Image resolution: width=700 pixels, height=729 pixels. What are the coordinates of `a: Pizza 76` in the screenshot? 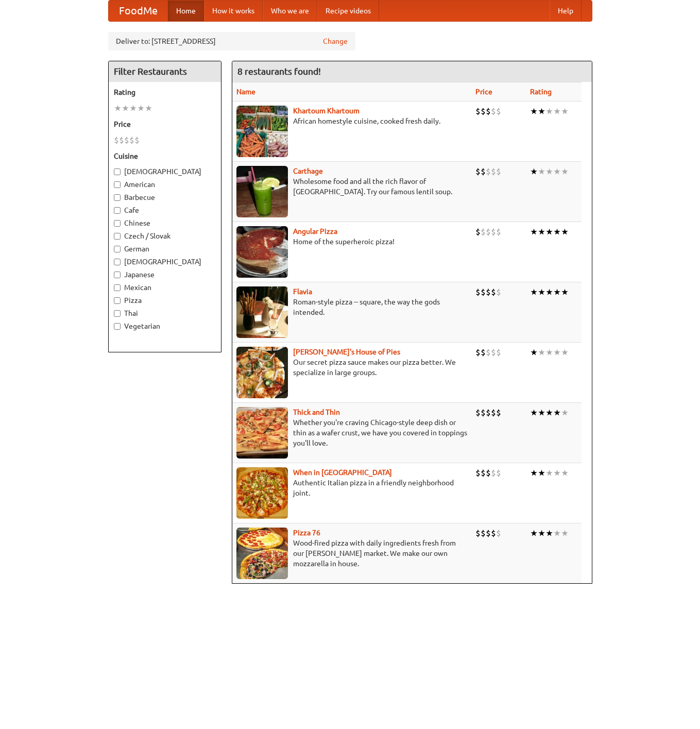 It's located at (306, 532).